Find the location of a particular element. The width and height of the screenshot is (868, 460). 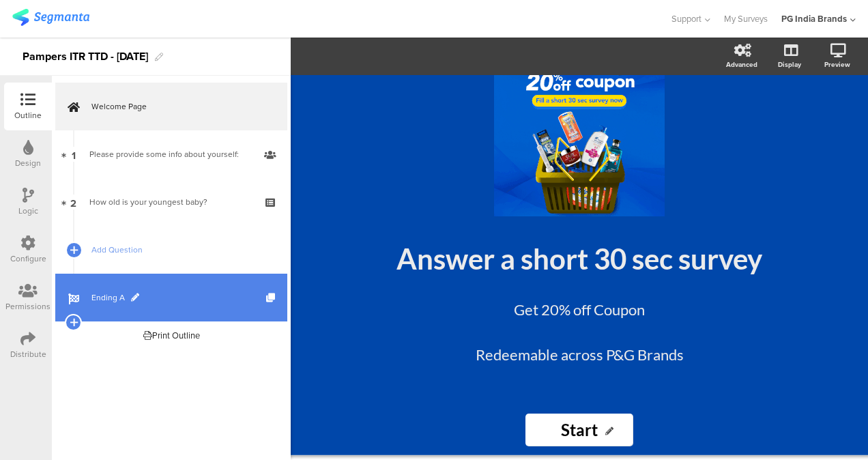

div: Logic is located at coordinates (28, 211).